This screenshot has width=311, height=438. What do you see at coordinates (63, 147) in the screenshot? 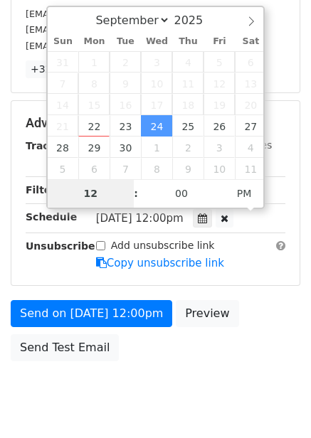
I see `span: September 28, 2025` at bounding box center [63, 147].